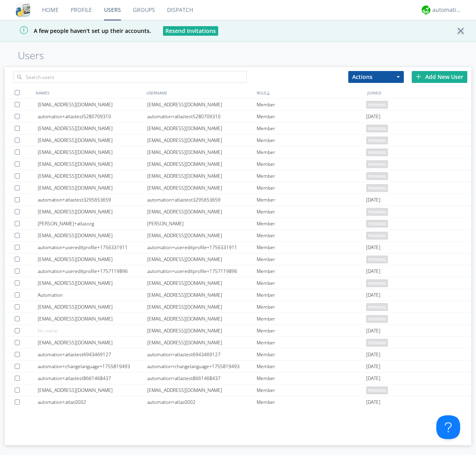  I want to click on div: USERNAME, so click(199, 93).